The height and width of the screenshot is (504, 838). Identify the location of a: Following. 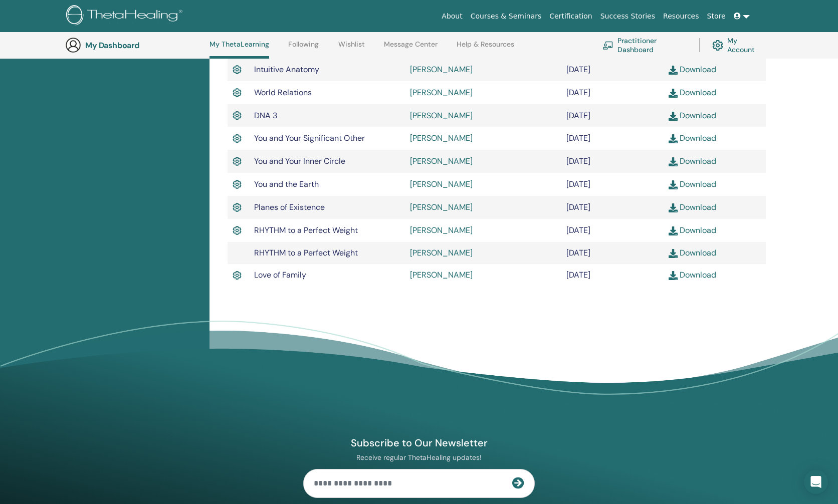
(303, 48).